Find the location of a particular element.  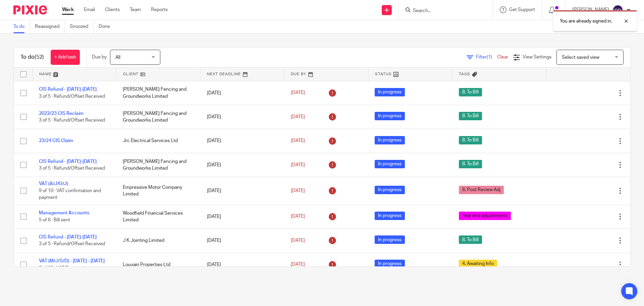

span: 3 of 10 · VAT Preparation is located at coordinates (65, 268).